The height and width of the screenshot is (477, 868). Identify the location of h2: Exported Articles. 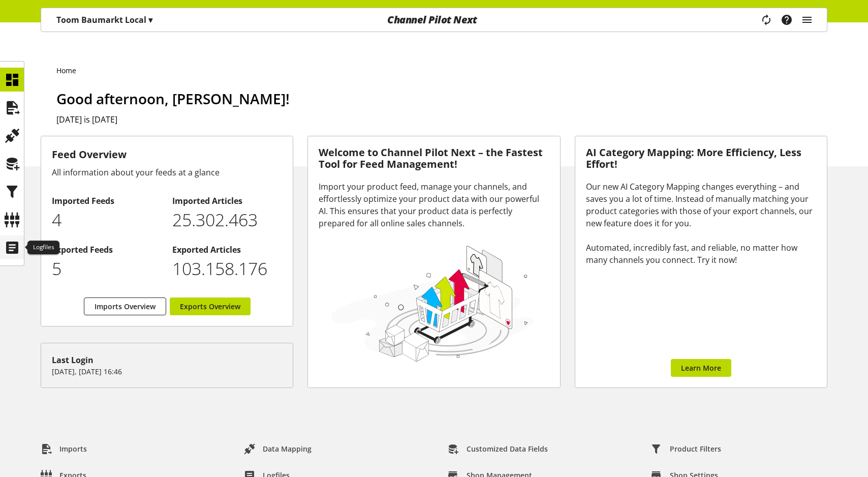
(227, 250).